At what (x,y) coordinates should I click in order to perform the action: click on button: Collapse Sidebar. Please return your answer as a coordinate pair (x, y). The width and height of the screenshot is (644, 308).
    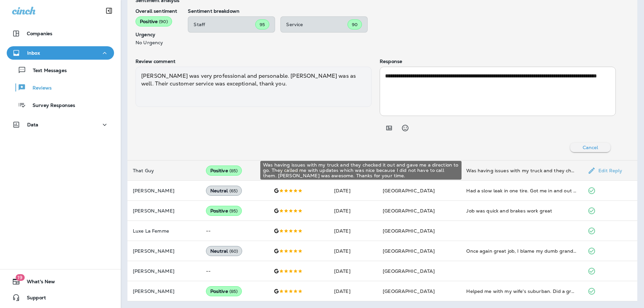
    Looking at the image, I should click on (109, 11).